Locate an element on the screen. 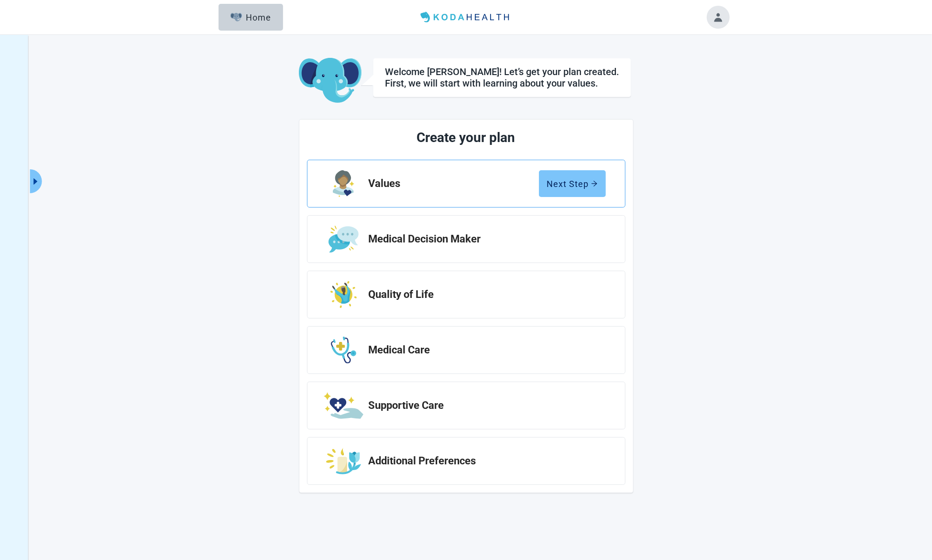 The width and height of the screenshot is (932, 560). h2: Supportive Care is located at coordinates (483, 405).